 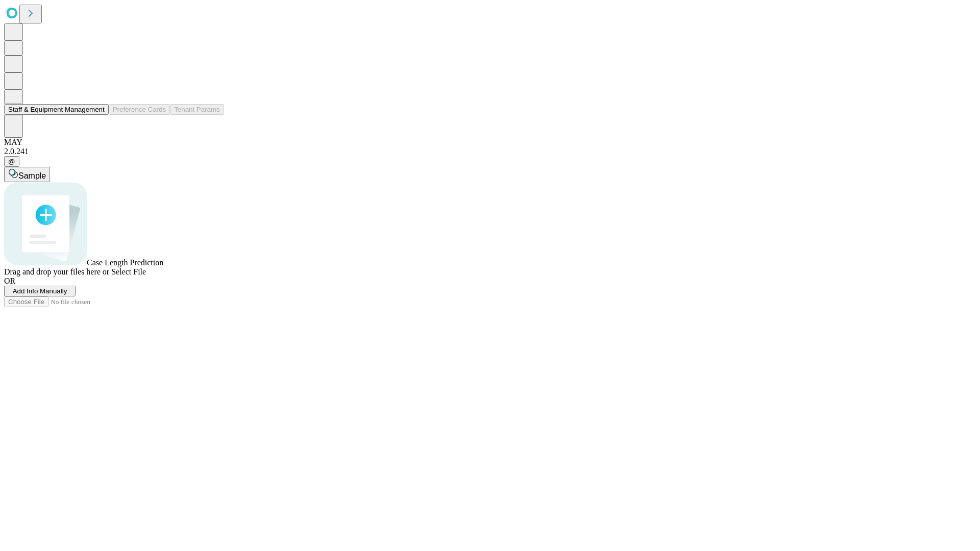 I want to click on button: Add Info Manually, so click(x=40, y=291).